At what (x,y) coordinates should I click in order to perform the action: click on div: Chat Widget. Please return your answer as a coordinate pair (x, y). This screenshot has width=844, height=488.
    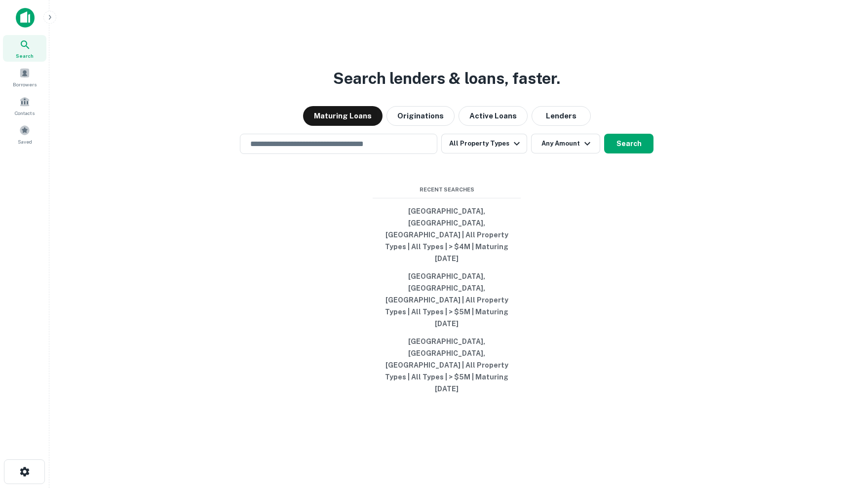
    Looking at the image, I should click on (820, 433).